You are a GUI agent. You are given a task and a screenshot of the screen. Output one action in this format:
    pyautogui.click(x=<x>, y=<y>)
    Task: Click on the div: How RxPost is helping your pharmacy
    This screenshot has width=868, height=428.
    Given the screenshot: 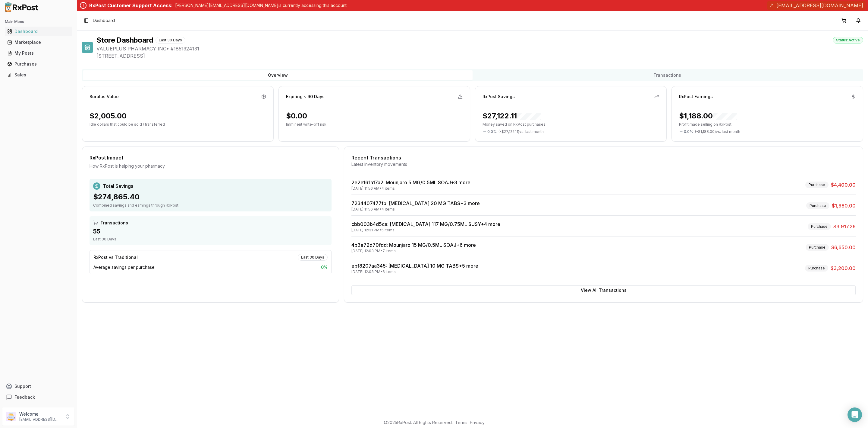 What is the action you would take?
    pyautogui.click(x=210, y=166)
    